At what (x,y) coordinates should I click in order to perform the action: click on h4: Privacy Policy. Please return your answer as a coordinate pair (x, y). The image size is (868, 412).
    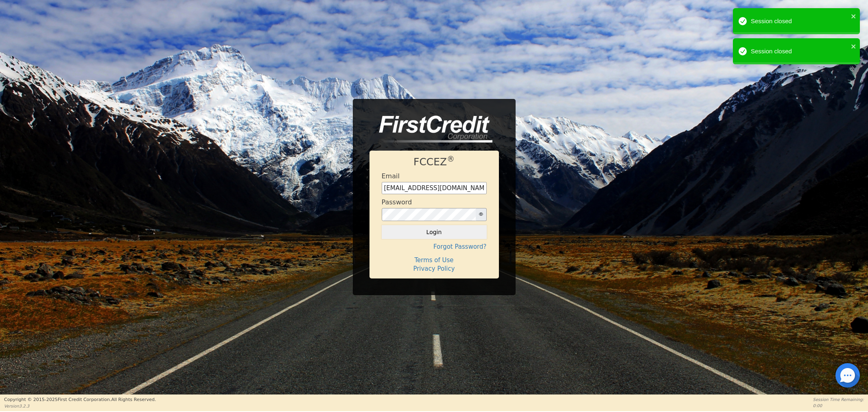
    Looking at the image, I should click on (434, 268).